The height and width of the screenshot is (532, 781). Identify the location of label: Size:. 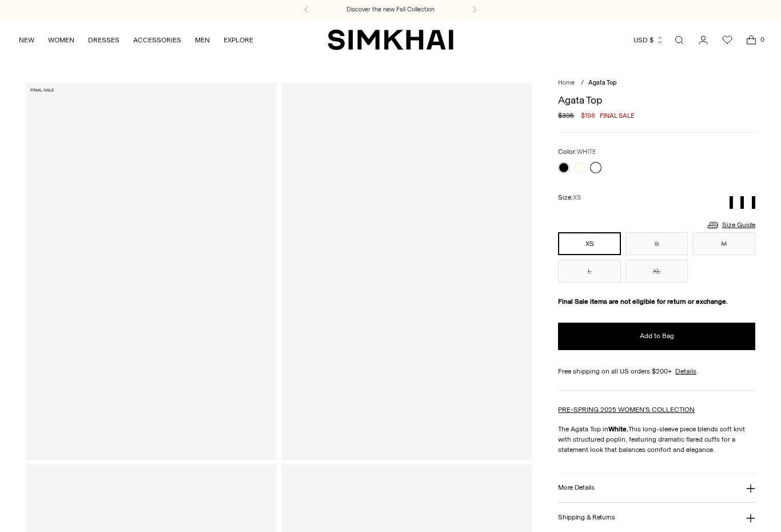
(569, 197).